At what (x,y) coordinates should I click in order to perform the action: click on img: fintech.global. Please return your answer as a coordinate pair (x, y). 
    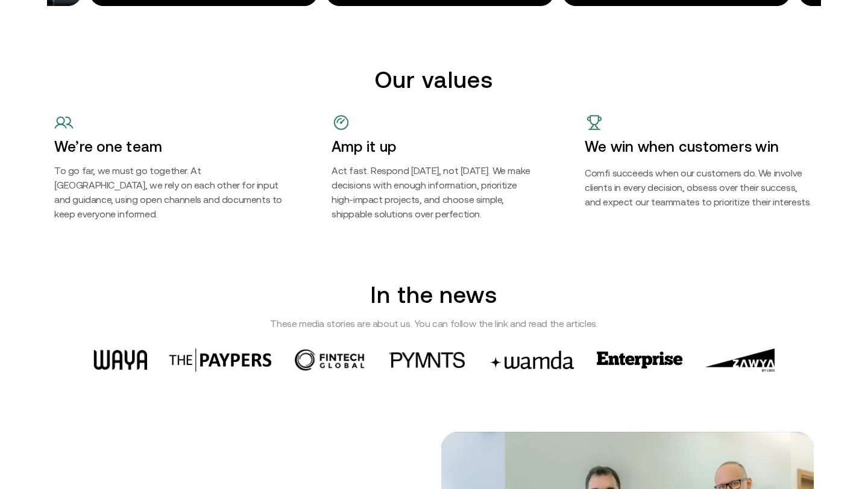
    Looking at the image, I should click on (330, 360).